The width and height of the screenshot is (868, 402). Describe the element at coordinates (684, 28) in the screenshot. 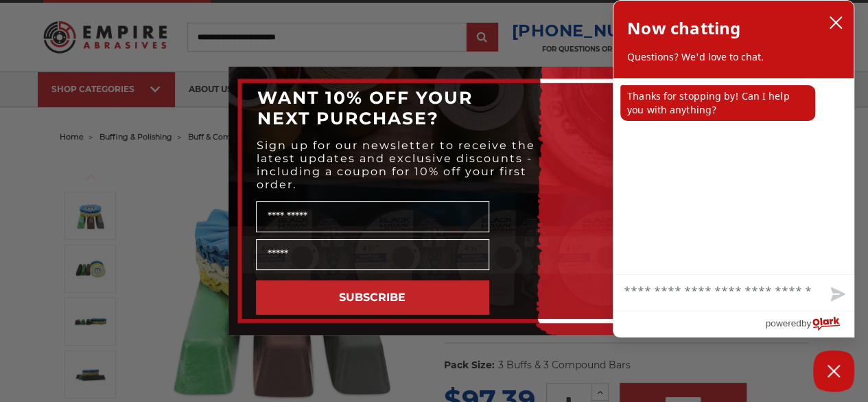

I see `h2: Now chatting` at that location.